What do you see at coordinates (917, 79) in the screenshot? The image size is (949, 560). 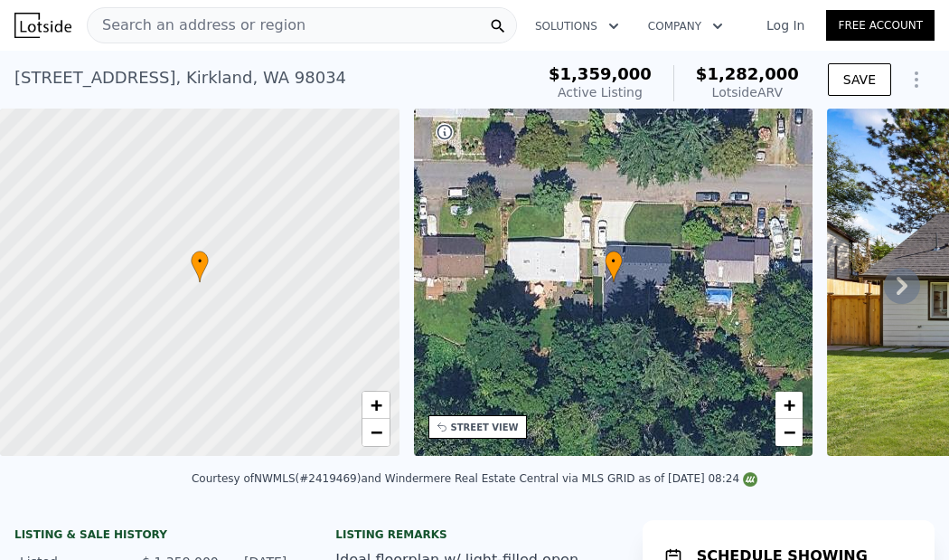 I see `button: Show Options` at bounding box center [917, 79].